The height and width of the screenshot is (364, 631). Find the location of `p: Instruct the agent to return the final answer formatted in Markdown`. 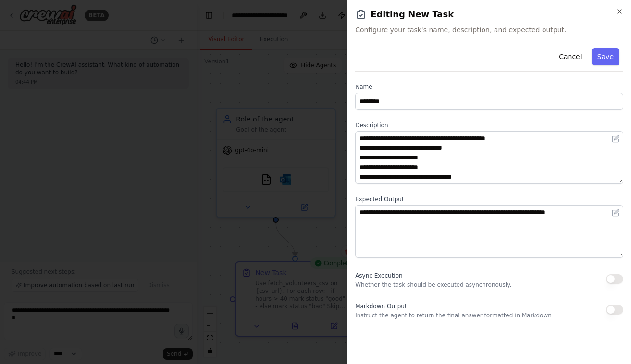

p: Instruct the agent to return the final answer formatted in Markdown is located at coordinates (454, 315).